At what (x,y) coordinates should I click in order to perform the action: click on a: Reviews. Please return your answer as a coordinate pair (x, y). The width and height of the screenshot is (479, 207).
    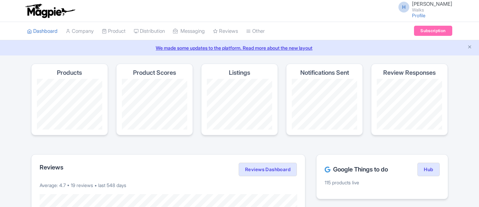
    Looking at the image, I should click on (225, 31).